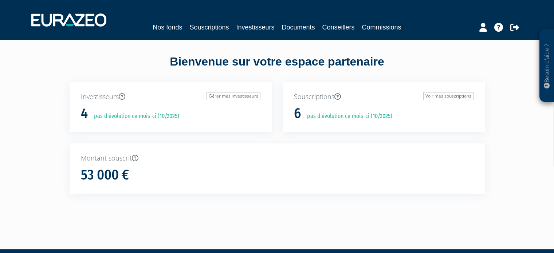  What do you see at coordinates (69, 20) in the screenshot?
I see `img: 1732889491-logotype_eurazeo_blanc_rvb.png` at bounding box center [69, 20].